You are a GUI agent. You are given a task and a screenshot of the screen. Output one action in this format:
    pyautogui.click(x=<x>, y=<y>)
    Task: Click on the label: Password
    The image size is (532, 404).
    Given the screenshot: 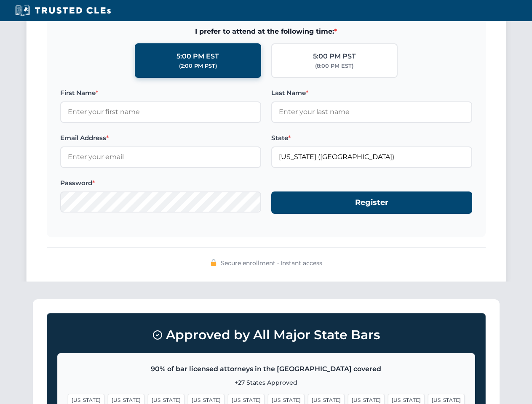 What is the action you would take?
    pyautogui.click(x=161, y=183)
    